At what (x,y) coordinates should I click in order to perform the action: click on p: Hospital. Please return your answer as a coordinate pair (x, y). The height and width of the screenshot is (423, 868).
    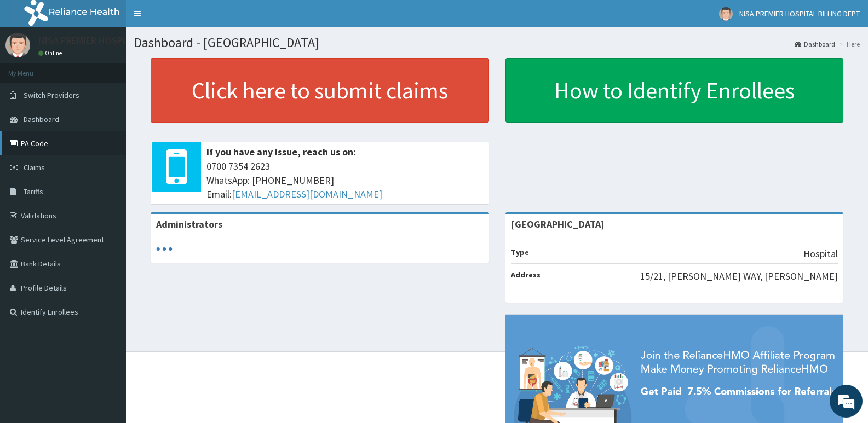
    Looking at the image, I should click on (820, 254).